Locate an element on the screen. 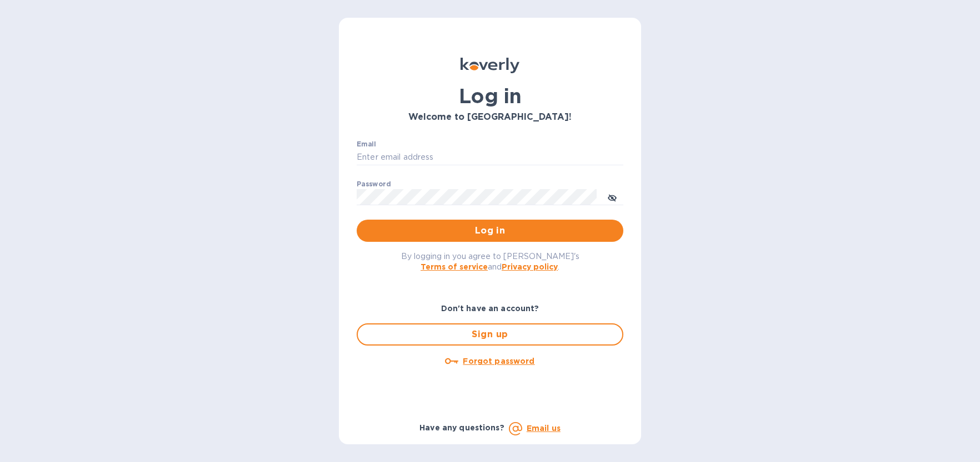  button: Sign up is located at coordinates (490, 334).